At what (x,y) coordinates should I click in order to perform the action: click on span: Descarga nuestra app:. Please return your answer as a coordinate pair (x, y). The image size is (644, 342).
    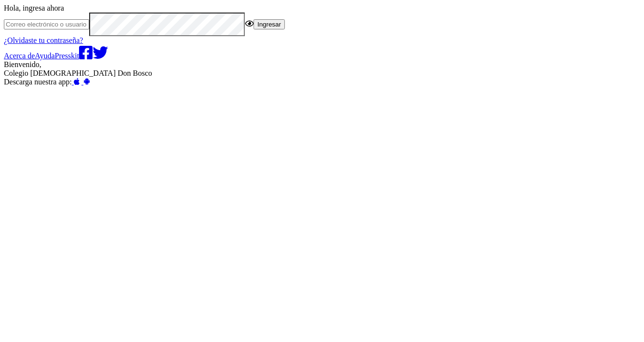
    Looking at the image, I should click on (38, 81).